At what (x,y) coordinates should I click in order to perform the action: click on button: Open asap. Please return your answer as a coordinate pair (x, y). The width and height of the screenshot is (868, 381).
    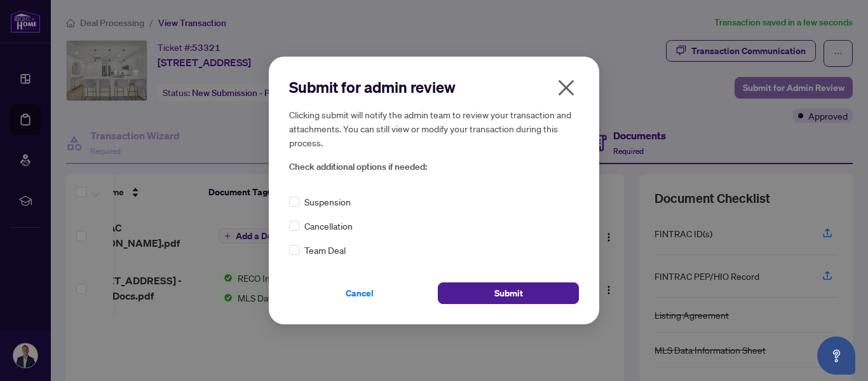
    Looking at the image, I should click on (836, 355).